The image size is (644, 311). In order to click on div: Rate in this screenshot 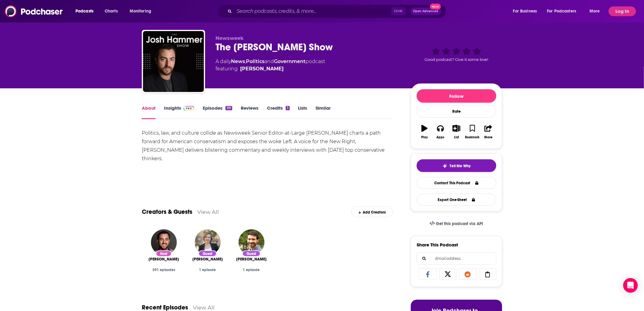, I will do `click(457, 111)`.